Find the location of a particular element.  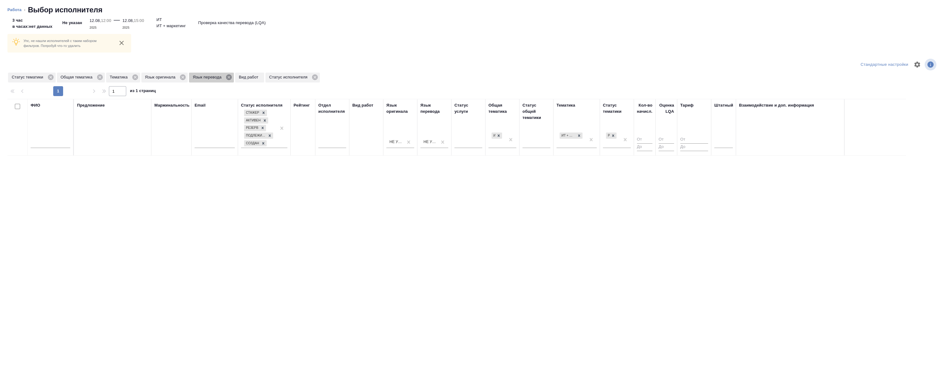

span: Настроить таблицу is located at coordinates (917, 65).